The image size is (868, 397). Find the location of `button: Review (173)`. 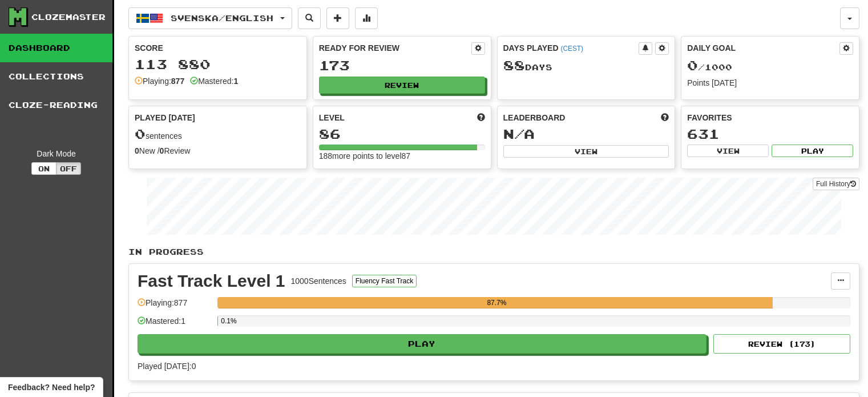

button: Review (173) is located at coordinates (781, 344).